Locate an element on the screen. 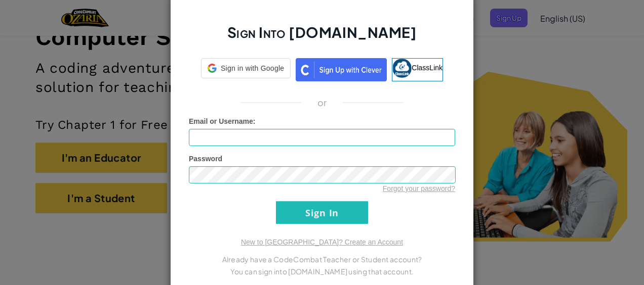  span: Email or Username is located at coordinates (221, 121).